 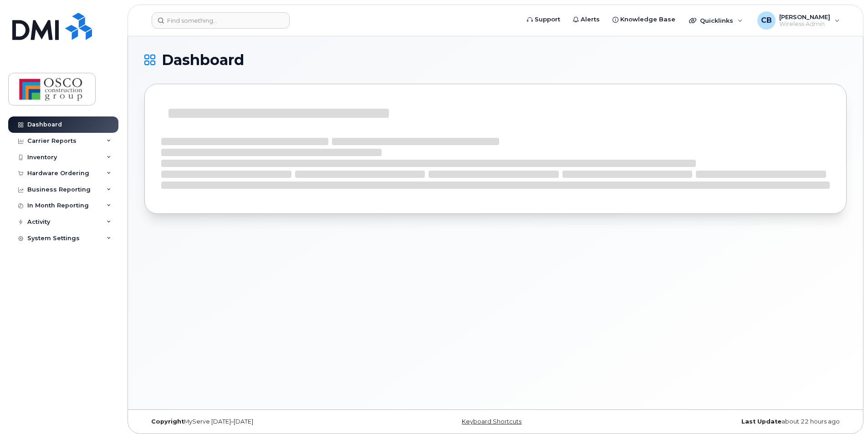 What do you see at coordinates (729, 422) in the screenshot?
I see `div: about 22 hours ago` at bounding box center [729, 422].